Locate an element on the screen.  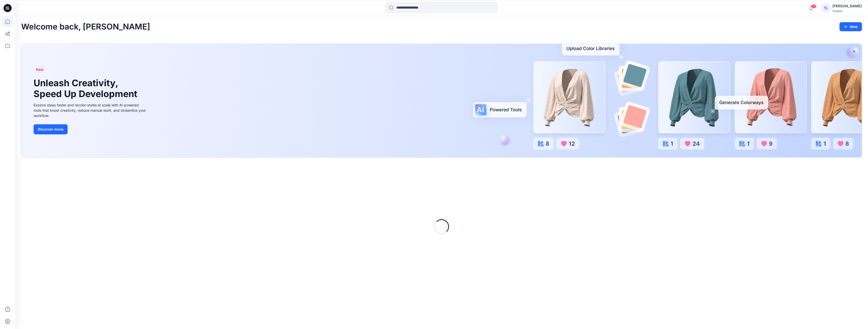
a: Discover more is located at coordinates (90, 130).